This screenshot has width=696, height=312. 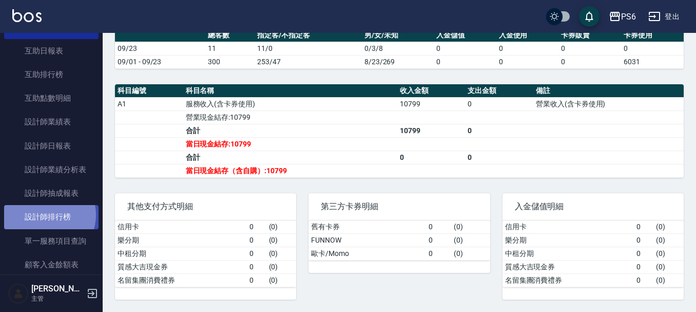 What do you see at coordinates (608, 91) in the screenshot?
I see `th: 備註` at bounding box center [608, 91].